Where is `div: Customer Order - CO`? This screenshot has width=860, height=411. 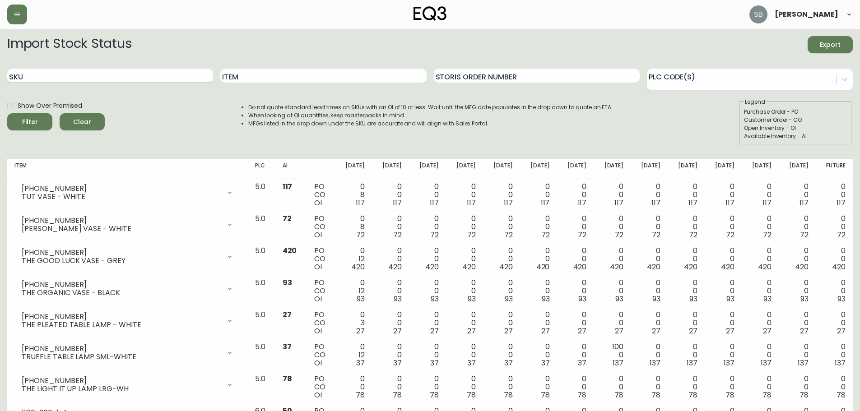
div: Customer Order - CO is located at coordinates (795, 120).